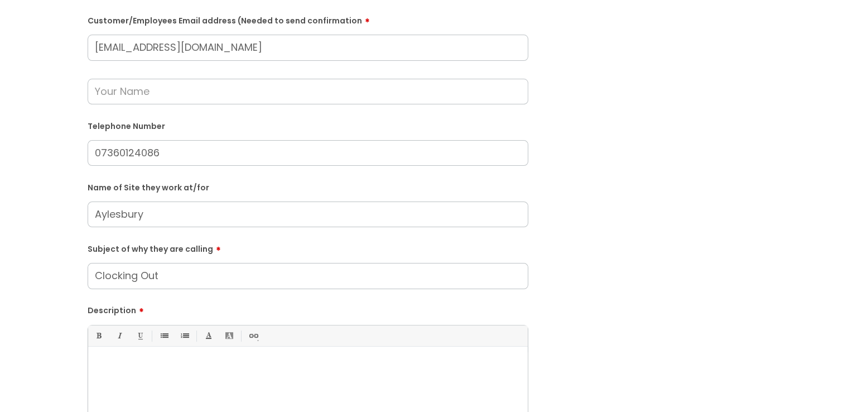 The height and width of the screenshot is (412, 844). Describe the element at coordinates (308, 247) in the screenshot. I see `label: Subject of why they are calling` at that location.